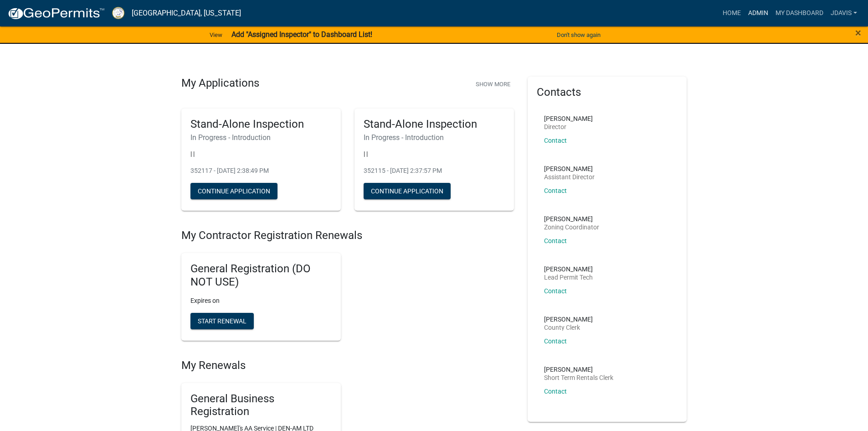 The width and height of the screenshot is (868, 431). Describe the element at coordinates (568, 127) in the screenshot. I see `p: Director` at that location.